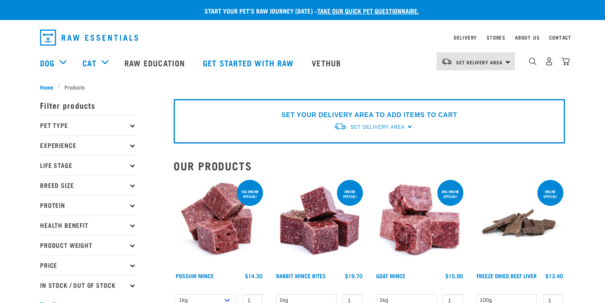 Image resolution: width=605 pixels, height=303 pixels. What do you see at coordinates (250, 194) in the screenshot?
I see `div: 1kg online special!` at bounding box center [250, 194].